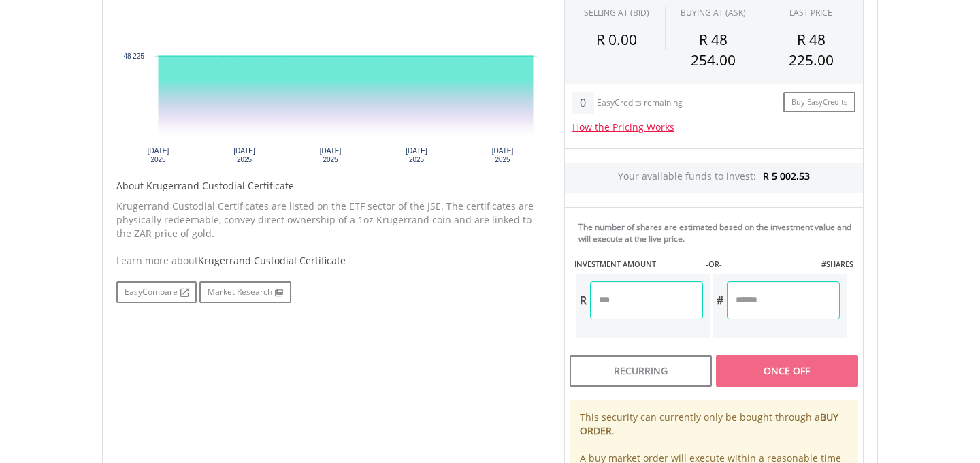  What do you see at coordinates (330, 261) in the screenshot?
I see `div: Learn more about` at bounding box center [330, 261].